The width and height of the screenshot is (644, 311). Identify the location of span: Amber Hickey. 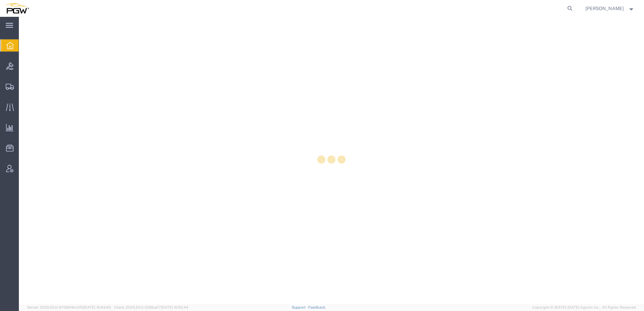
(605, 9).